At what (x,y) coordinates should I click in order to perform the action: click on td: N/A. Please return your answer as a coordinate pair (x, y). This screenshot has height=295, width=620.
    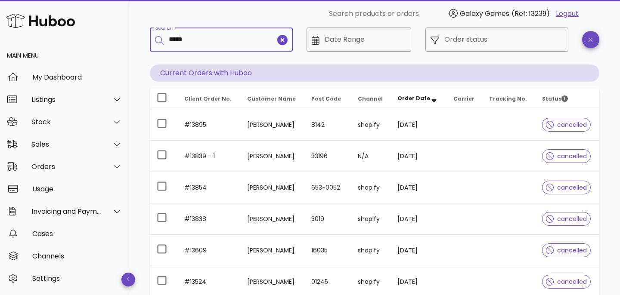
    Looking at the image, I should click on (371, 156).